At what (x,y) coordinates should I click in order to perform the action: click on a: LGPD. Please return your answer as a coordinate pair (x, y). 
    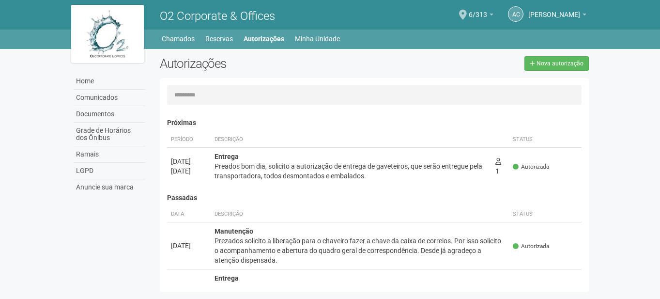
    Looking at the image, I should click on (109, 171).